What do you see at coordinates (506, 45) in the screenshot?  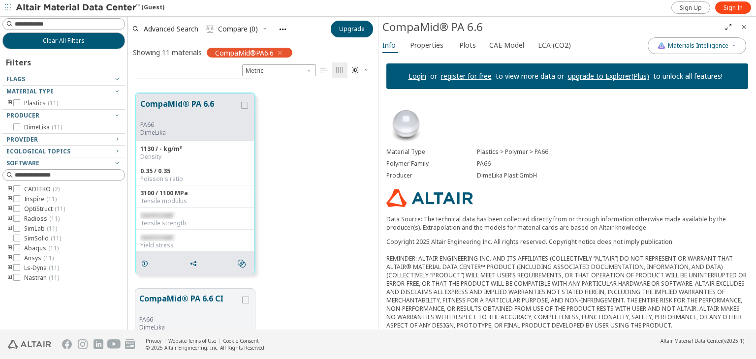 I see `span: CAE Model` at bounding box center [506, 45].